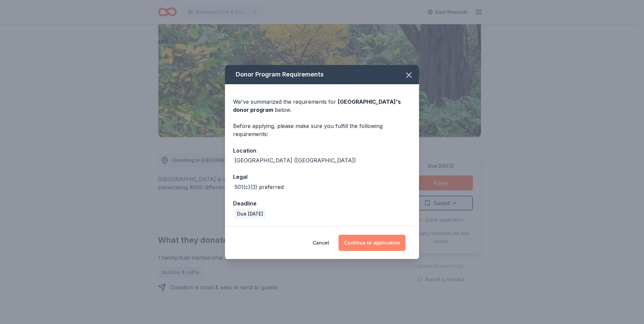 This screenshot has width=644, height=324. I want to click on div: Deadline, so click(322, 204).